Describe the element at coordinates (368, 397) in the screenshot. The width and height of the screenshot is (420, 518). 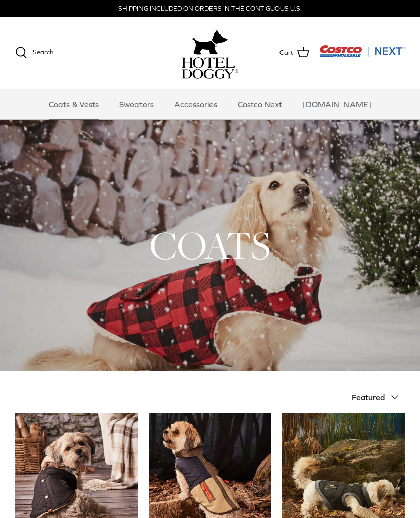
I see `span: Featured` at that location.